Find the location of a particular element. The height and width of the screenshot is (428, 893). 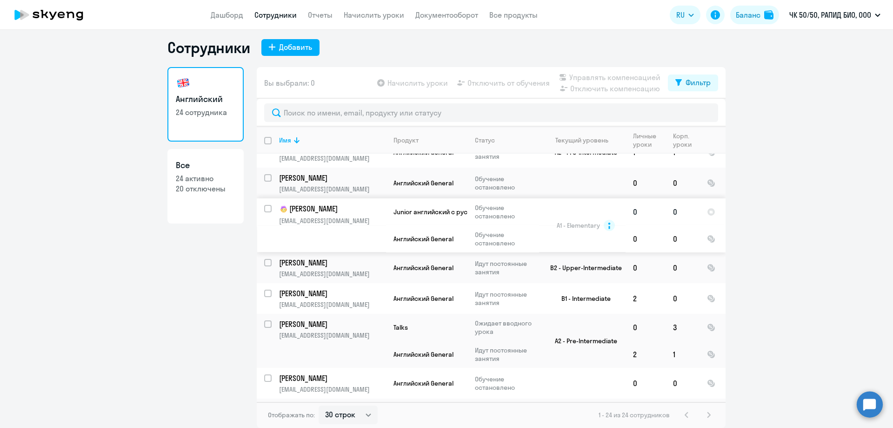

span: Вы выбрали: 0 is located at coordinates (289, 83).